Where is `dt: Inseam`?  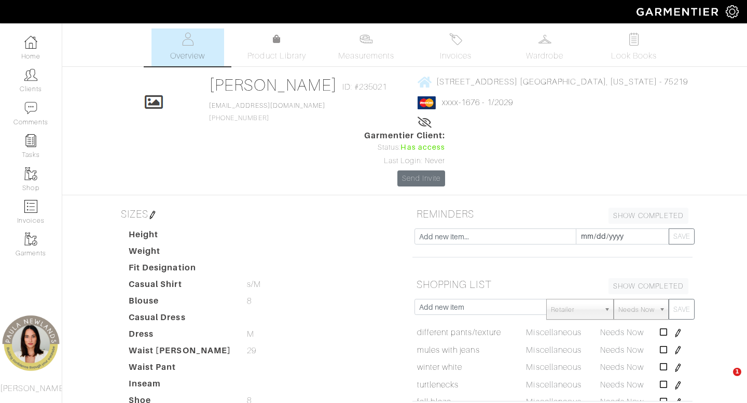 dt: Inseam is located at coordinates (180, 386).